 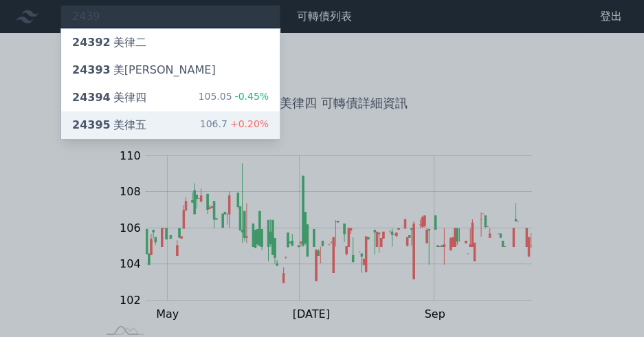 What do you see at coordinates (170, 125) in the screenshot?
I see `a: 24395美律五 106.7+0.20%` at bounding box center [170, 125].